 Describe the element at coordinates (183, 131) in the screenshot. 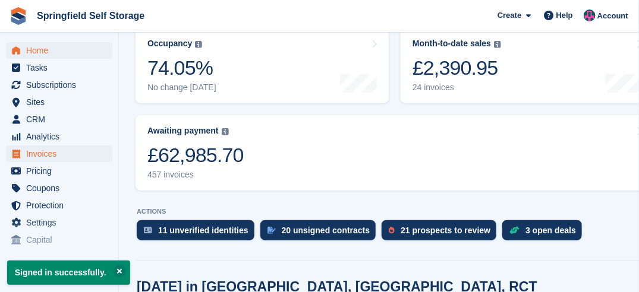

I see `div: Awaiting payment` at that location.